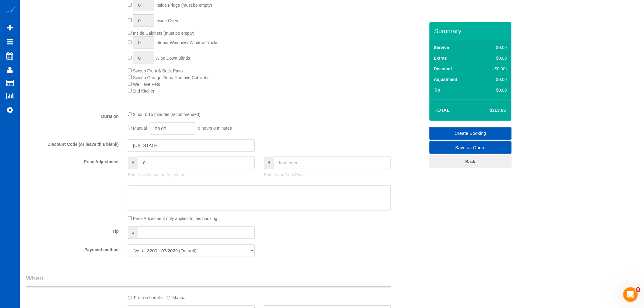  Describe the element at coordinates (184, 5) in the screenshot. I see `span: Inside Fridge (must be empty)` at that location.